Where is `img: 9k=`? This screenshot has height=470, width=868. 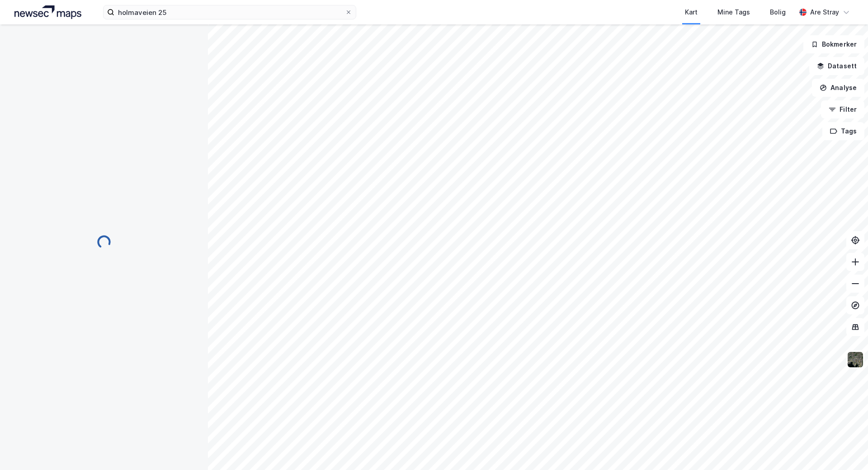 img: 9k= is located at coordinates (856, 359).